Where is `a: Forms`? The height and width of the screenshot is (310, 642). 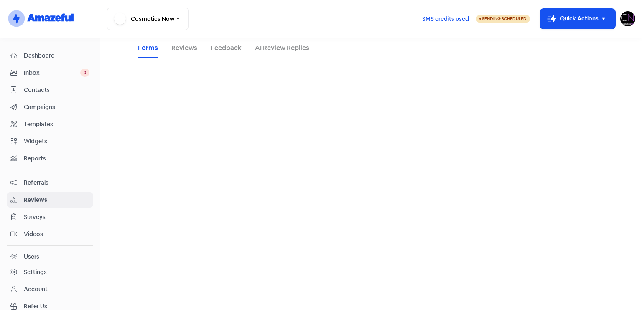 a: Forms is located at coordinates (148, 48).